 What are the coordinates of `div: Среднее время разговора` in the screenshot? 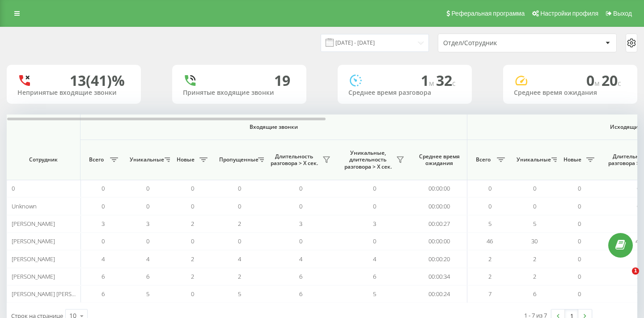 It's located at (405, 93).